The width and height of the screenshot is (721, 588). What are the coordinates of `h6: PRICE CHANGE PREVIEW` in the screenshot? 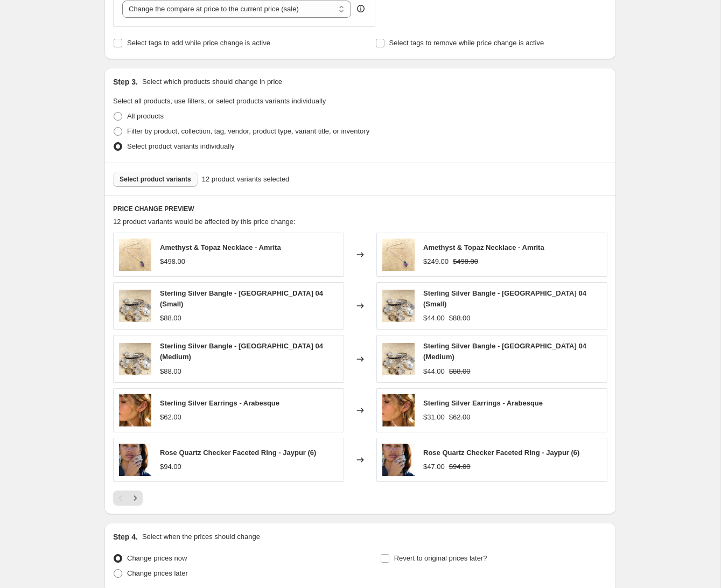 It's located at (360, 209).